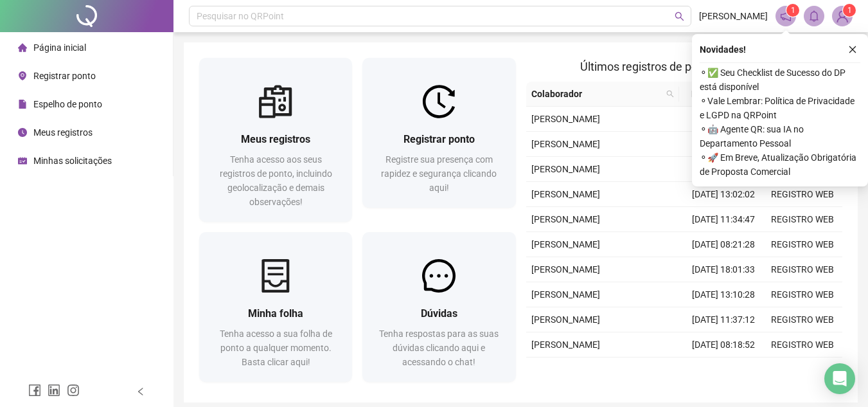 The width and height of the screenshot is (868, 407). What do you see at coordinates (722, 50) in the screenshot?
I see `span: Novidades !` at bounding box center [722, 50].